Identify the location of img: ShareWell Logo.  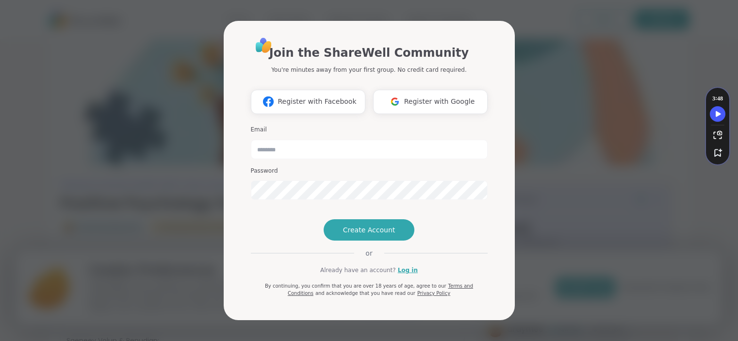
(263, 45).